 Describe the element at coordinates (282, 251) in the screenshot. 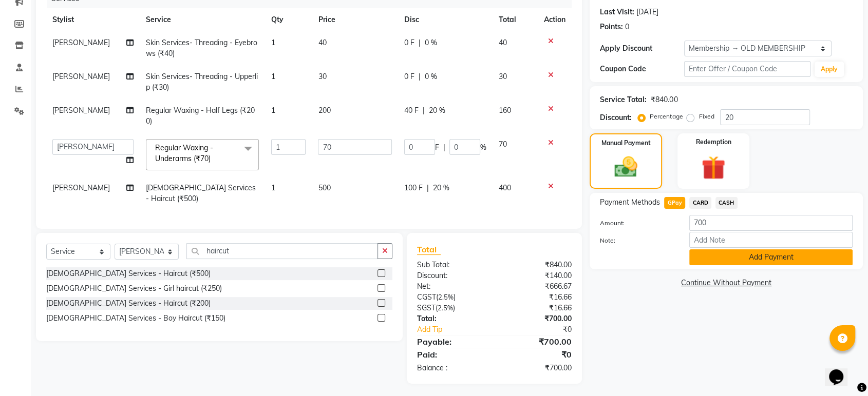

I see `input: Search or Scan` at that location.